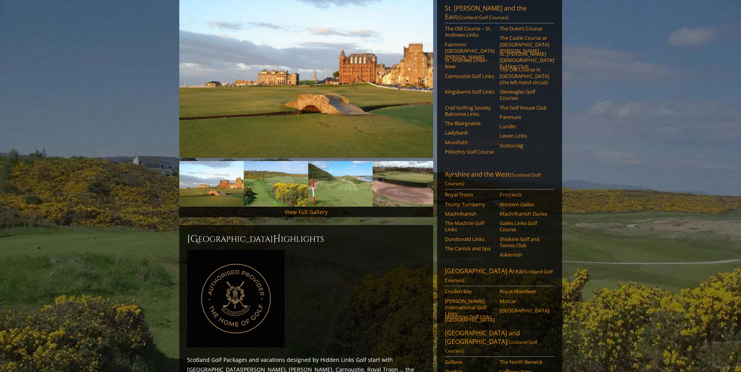 Image resolution: width=741 pixels, height=372 pixels. What do you see at coordinates (524, 126) in the screenshot?
I see `a: Lundin` at bounding box center [524, 126].